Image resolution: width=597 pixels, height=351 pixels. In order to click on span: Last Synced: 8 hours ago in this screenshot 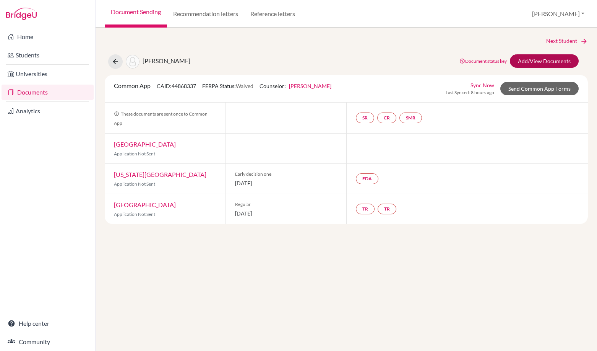, I will do `click(470, 93)`.